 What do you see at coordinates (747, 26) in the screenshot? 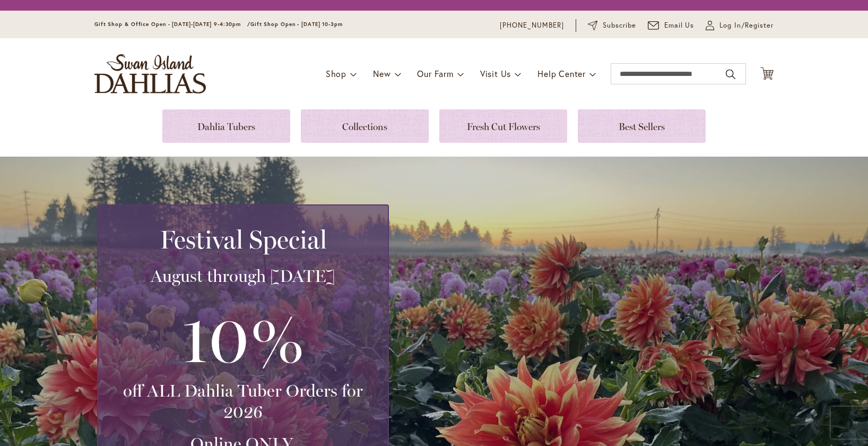
I see `span: Log In/Register` at bounding box center [747, 26].